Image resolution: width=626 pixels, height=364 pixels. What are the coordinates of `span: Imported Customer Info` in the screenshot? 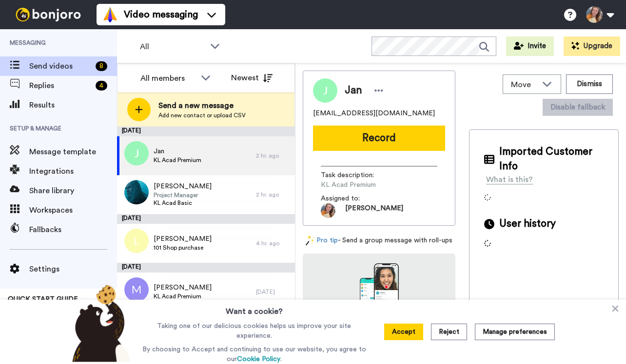 It's located at (551, 159).